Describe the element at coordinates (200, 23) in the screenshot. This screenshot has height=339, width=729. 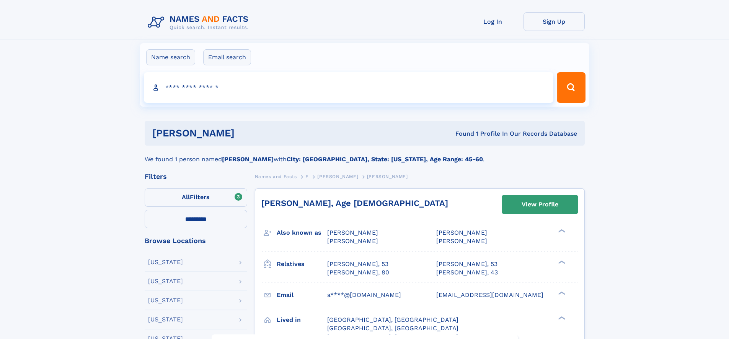
I see `img: Logo Names and Facts` at that location.